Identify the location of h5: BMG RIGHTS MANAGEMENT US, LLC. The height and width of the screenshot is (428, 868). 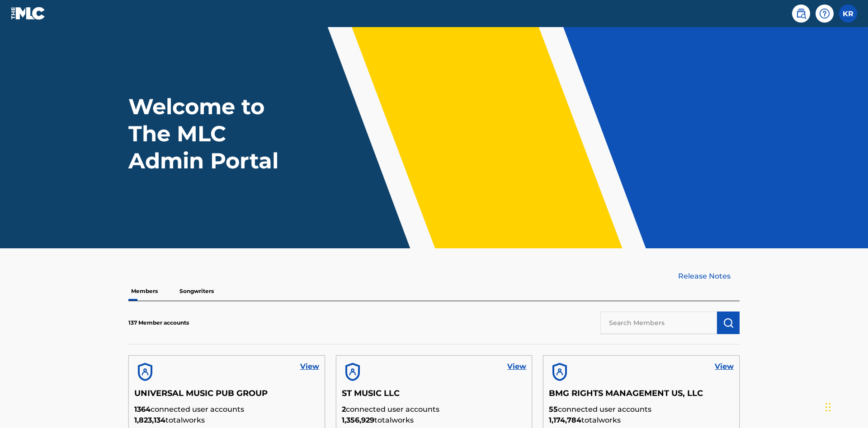
(641, 396).